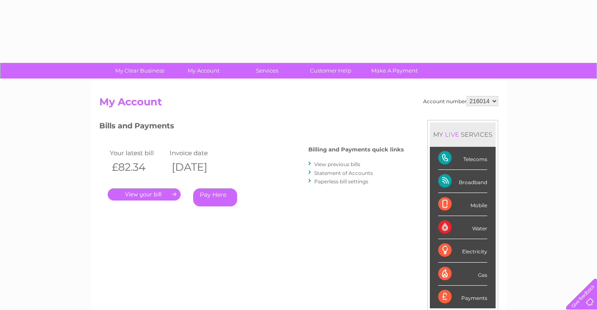  Describe the element at coordinates (452, 134) in the screenshot. I see `div: LIVE` at that location.